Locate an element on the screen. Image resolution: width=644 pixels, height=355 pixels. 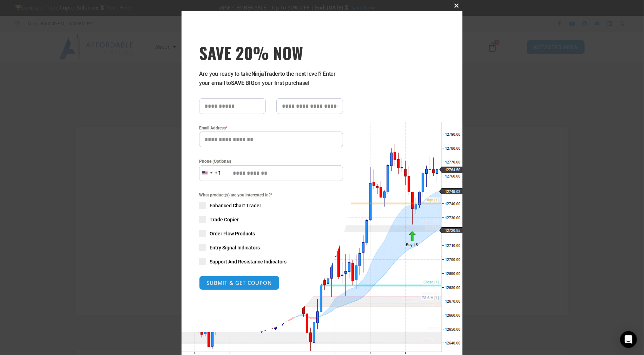
button: SUBMIT & GET COUPON is located at coordinates (239, 283).